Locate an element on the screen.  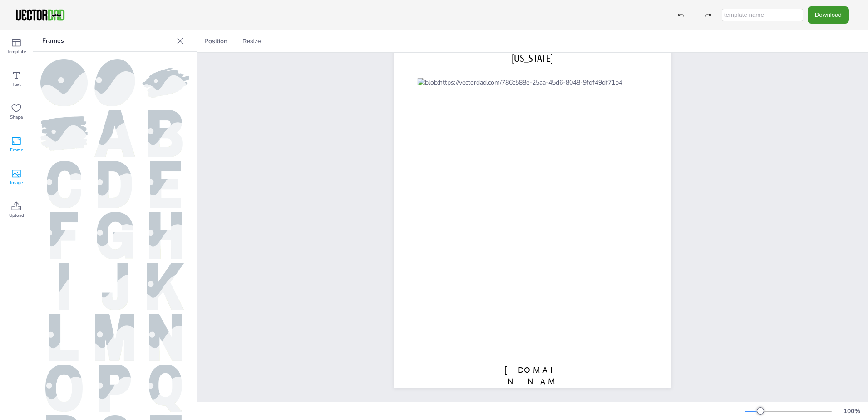
img: G.png is located at coordinates (115, 236).